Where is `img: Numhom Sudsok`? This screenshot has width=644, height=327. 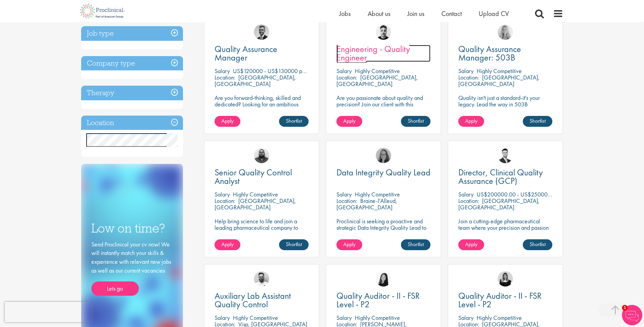
img: Numhom Sudsok is located at coordinates (383, 278).